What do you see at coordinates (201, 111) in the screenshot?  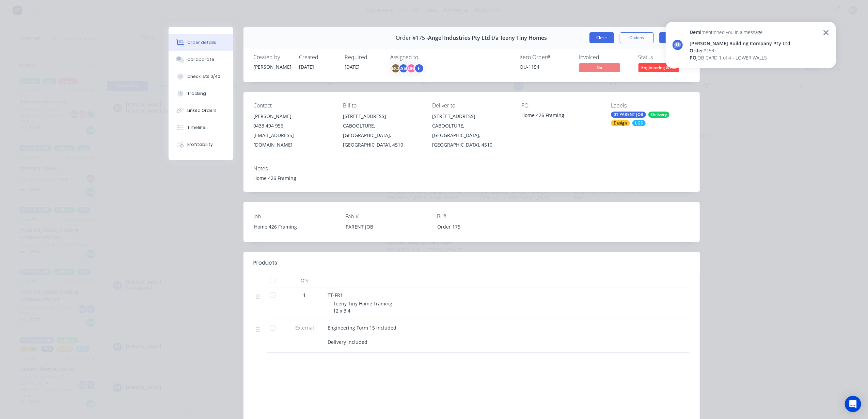 I see `button: Linked Orders` at bounding box center [201, 111].